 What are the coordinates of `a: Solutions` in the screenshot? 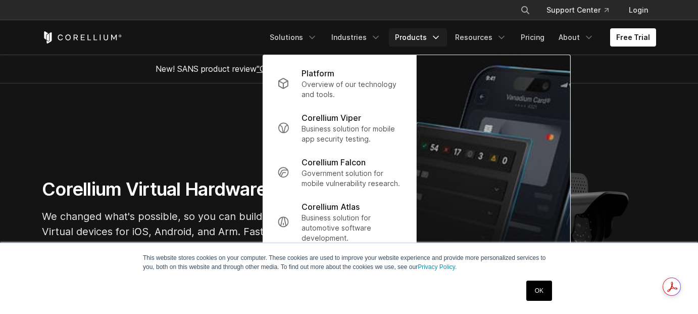 It's located at (293, 37).